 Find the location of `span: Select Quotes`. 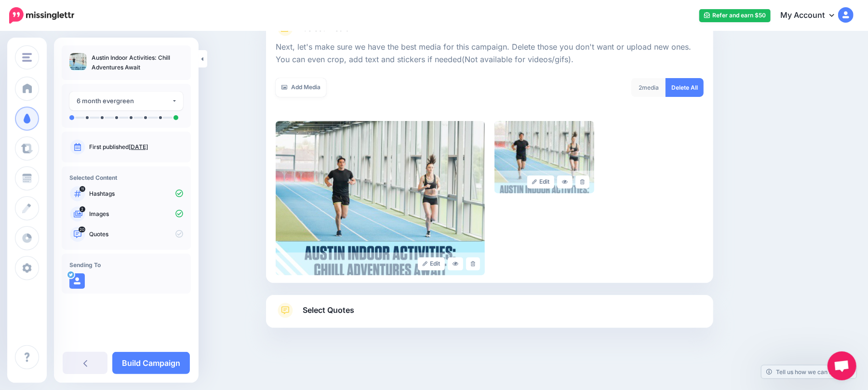

span: Select Quotes is located at coordinates (328, 310).